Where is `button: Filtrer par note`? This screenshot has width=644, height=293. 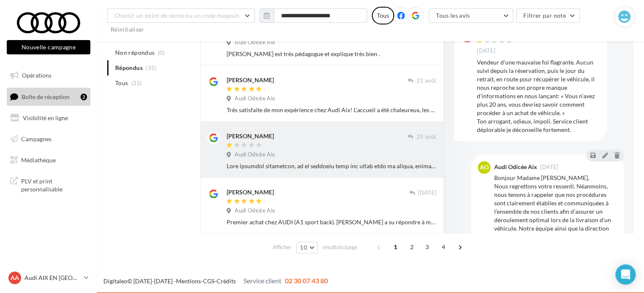 button: Filtrer par note is located at coordinates (547, 15).